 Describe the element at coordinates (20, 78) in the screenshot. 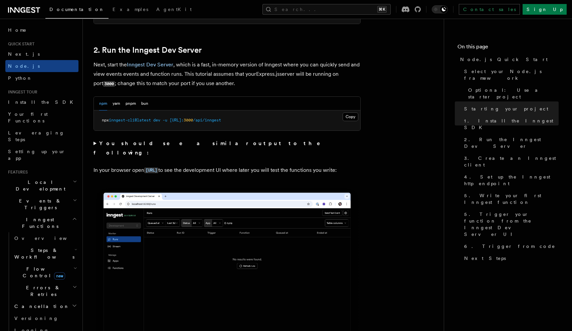

I see `span: Python` at that location.